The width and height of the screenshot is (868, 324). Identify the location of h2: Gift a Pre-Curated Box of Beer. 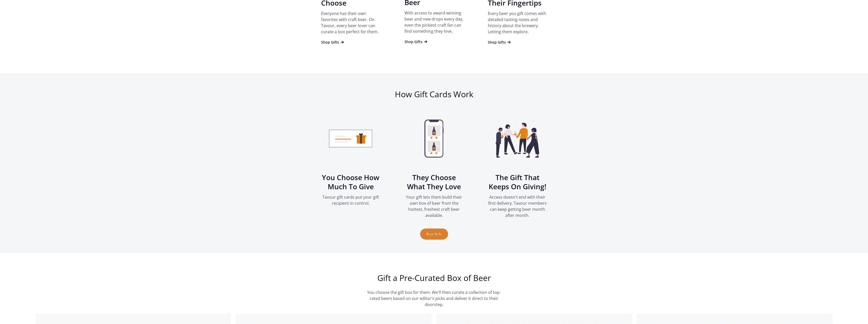
(434, 278).